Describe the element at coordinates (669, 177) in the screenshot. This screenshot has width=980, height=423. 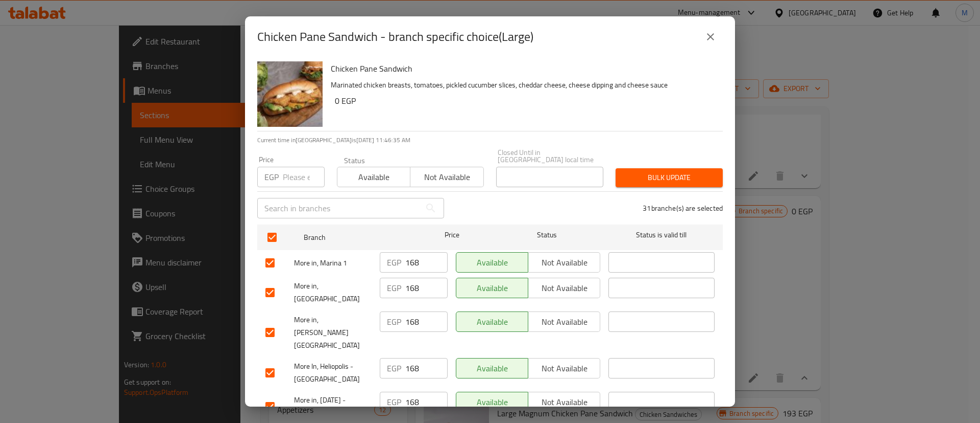
I see `button: Bulk update` at that location.